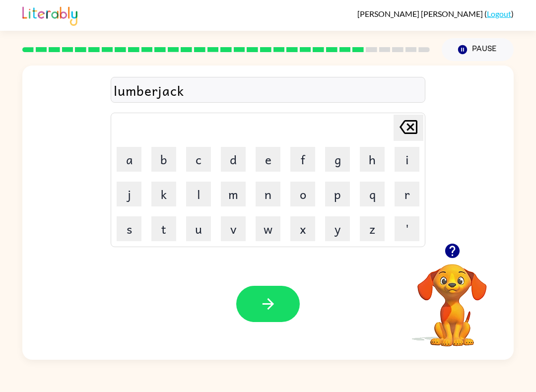 This screenshot has height=392, width=536. Describe the element at coordinates (233, 194) in the screenshot. I see `button: m` at that location.